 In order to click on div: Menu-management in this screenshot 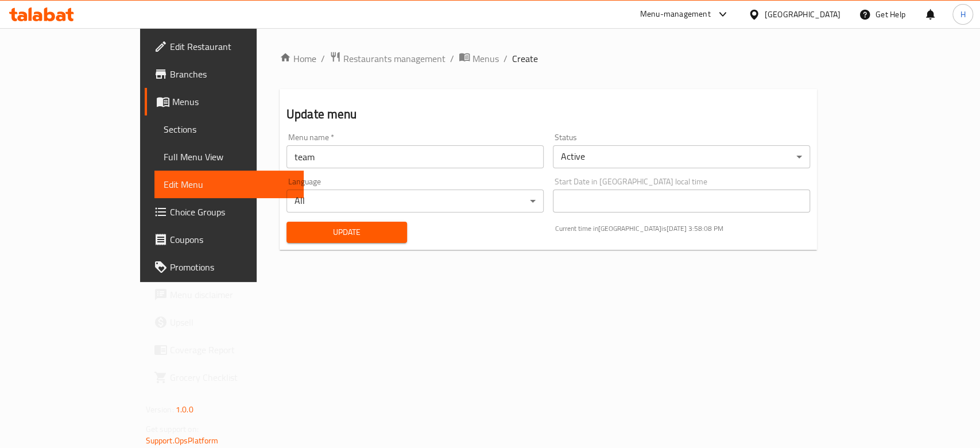, I will do `click(675, 14)`.